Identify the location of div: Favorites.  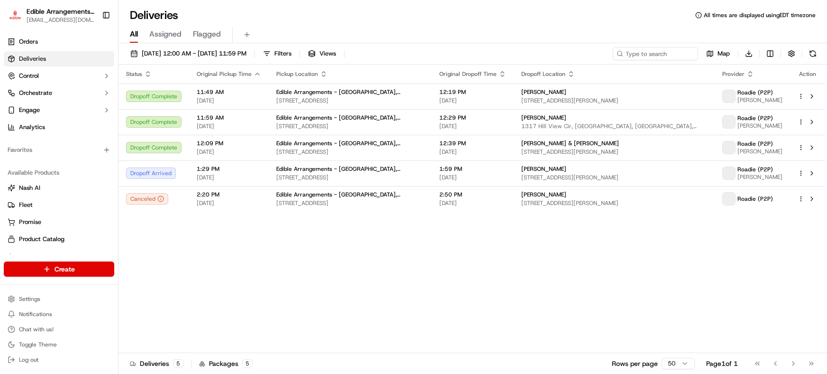
(59, 150).